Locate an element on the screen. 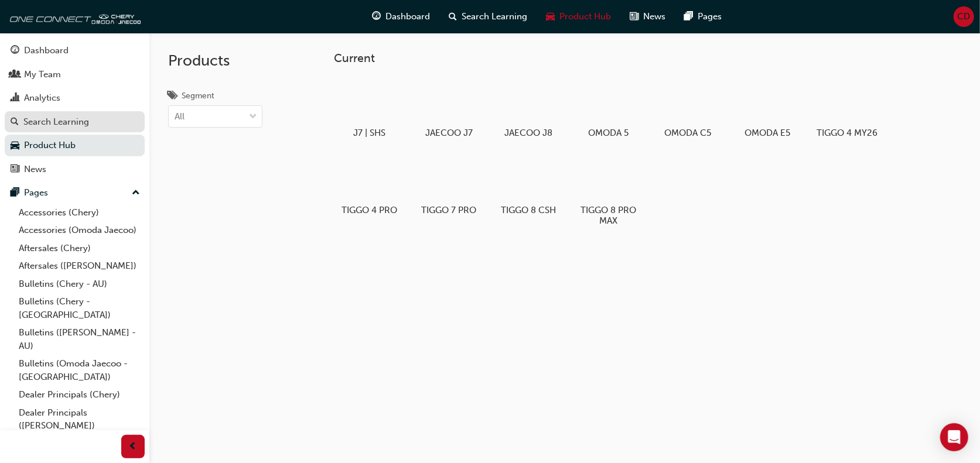  h5: J7 | SHS is located at coordinates (369, 133).